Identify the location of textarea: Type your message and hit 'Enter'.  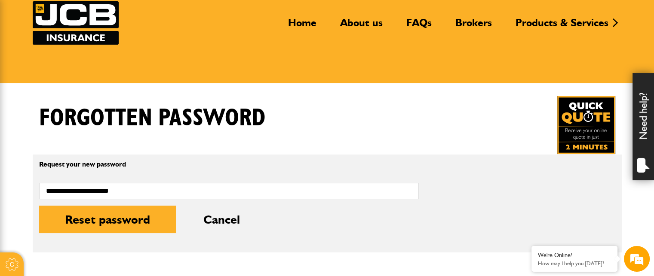
(84, 181).